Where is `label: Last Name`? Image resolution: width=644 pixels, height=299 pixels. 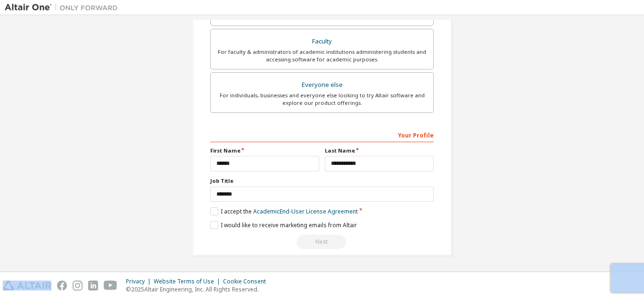
label: Last Name is located at coordinates (379, 151).